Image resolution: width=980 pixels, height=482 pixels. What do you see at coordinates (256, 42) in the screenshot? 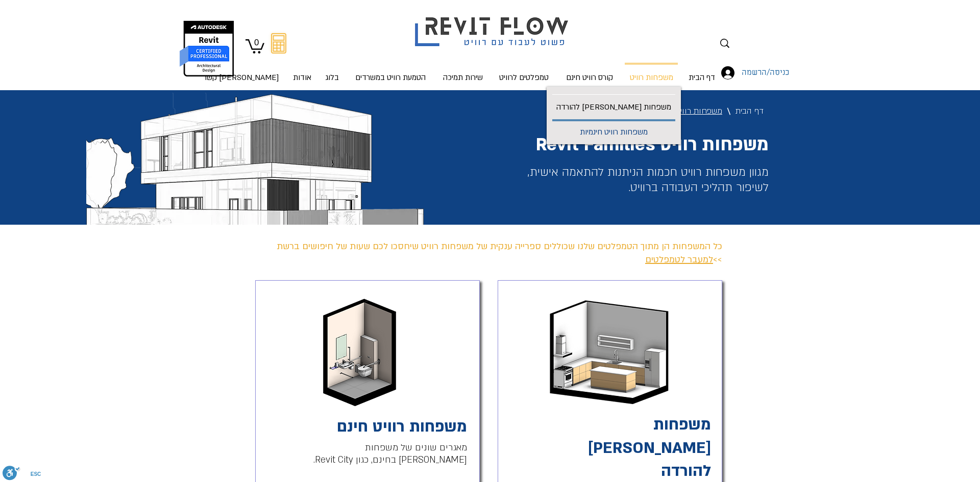
I see `text: 0` at bounding box center [256, 42].